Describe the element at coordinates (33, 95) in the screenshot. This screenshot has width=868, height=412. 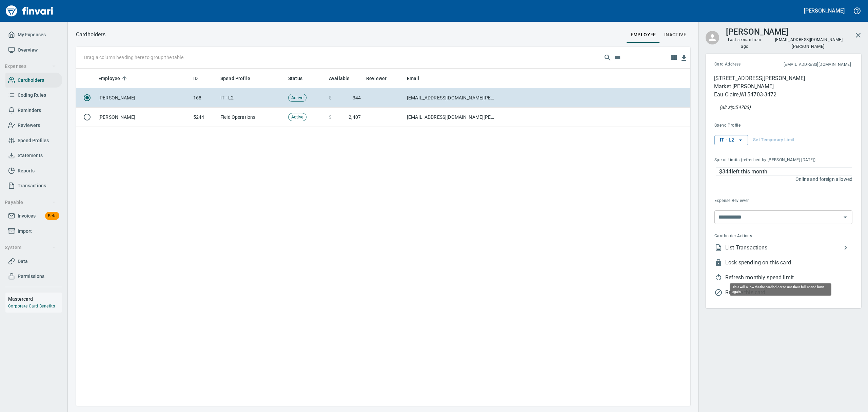
I see `a: Coding Rules` at that location.